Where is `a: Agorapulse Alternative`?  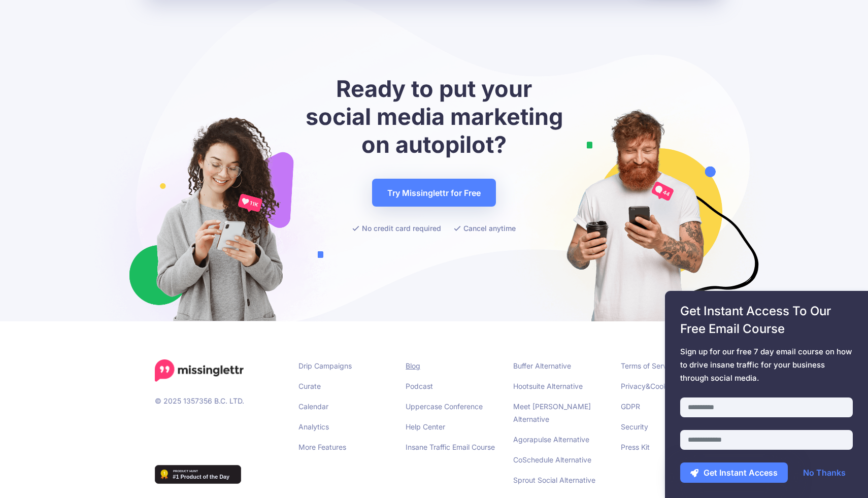 a: Agorapulse Alternative is located at coordinates (551, 440).